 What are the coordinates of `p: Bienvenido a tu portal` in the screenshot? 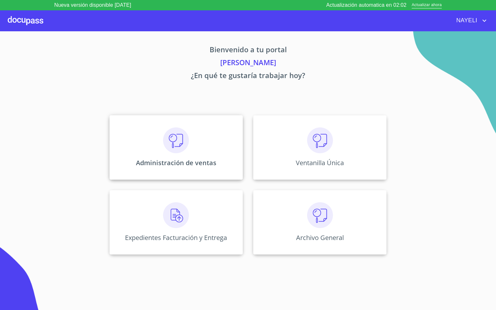 It's located at (248, 51).